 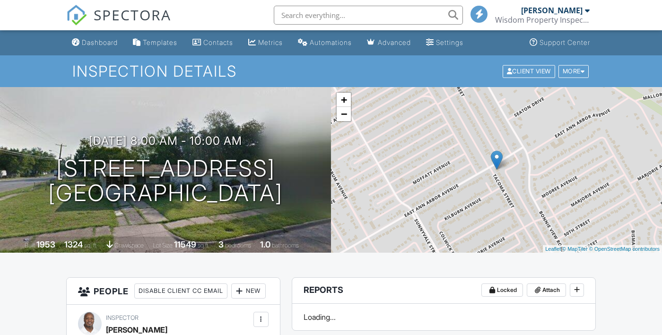 What do you see at coordinates (181, 291) in the screenshot?
I see `div: Disable Client CC Email` at bounding box center [181, 291].